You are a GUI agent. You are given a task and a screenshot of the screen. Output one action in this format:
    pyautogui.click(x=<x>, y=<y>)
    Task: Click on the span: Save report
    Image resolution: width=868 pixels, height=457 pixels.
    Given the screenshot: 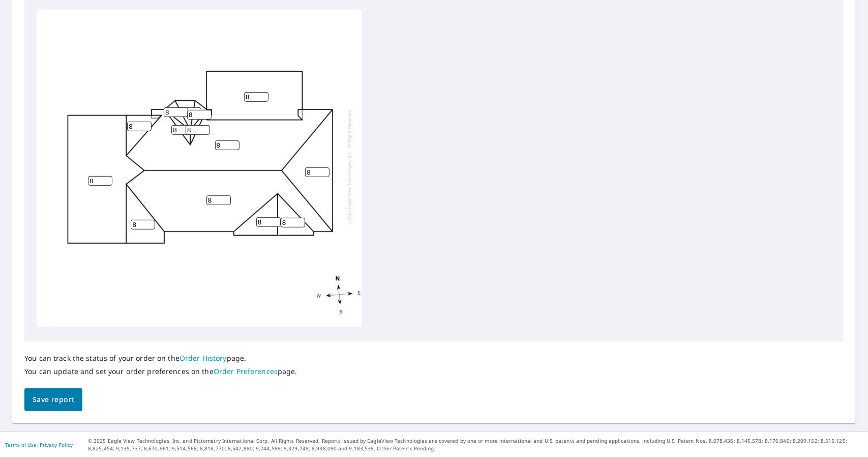 What is the action you would take?
    pyautogui.click(x=53, y=400)
    